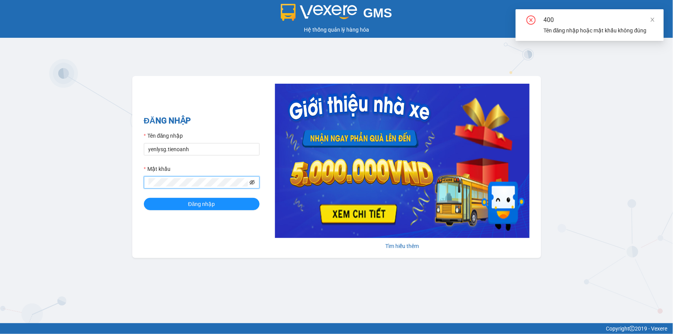 The image size is (673, 334). I want to click on input: Tên đăng nhập, so click(202, 149).